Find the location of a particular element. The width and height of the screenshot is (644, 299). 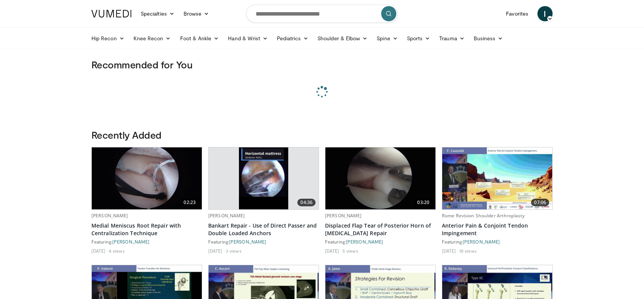

a: Spine is located at coordinates (387, 38).